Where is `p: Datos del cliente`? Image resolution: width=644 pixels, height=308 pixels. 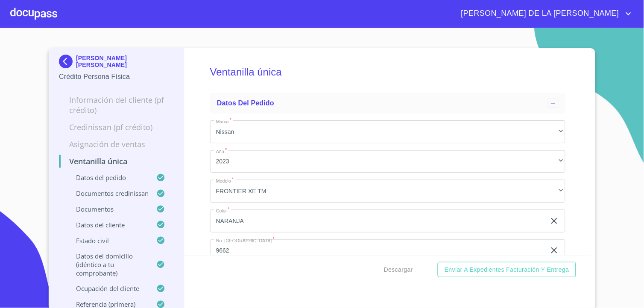
p: Datos del cliente is located at coordinates (108, 225).